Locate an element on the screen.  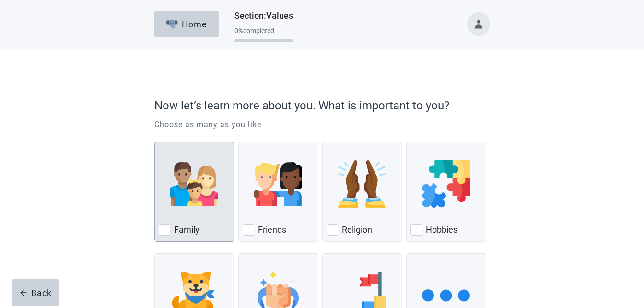
div: Home is located at coordinates (186, 24).